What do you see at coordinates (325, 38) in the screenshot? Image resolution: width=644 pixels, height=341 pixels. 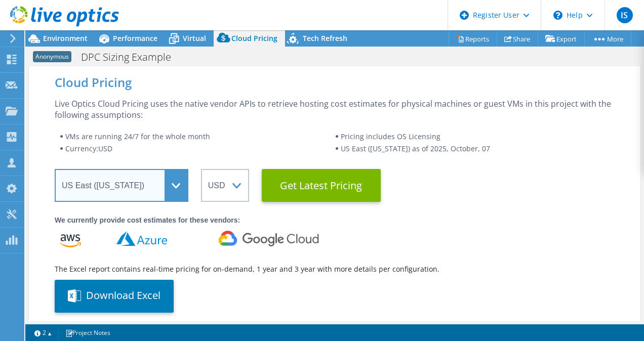 I see `span: Tech Refresh` at bounding box center [325, 38].